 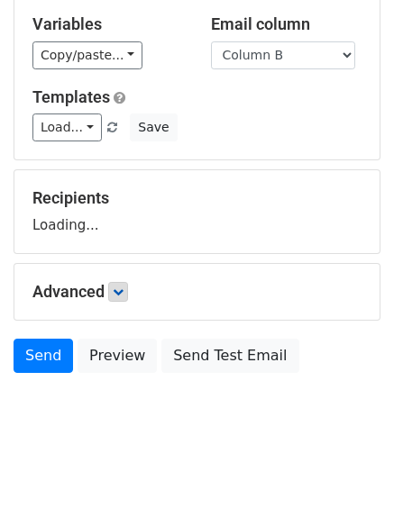 I want to click on a: Preview, so click(x=117, y=356).